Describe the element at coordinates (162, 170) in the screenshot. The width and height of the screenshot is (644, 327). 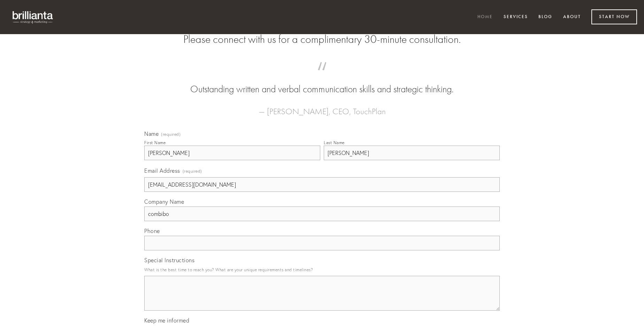
I see `span: Email Address` at that location.